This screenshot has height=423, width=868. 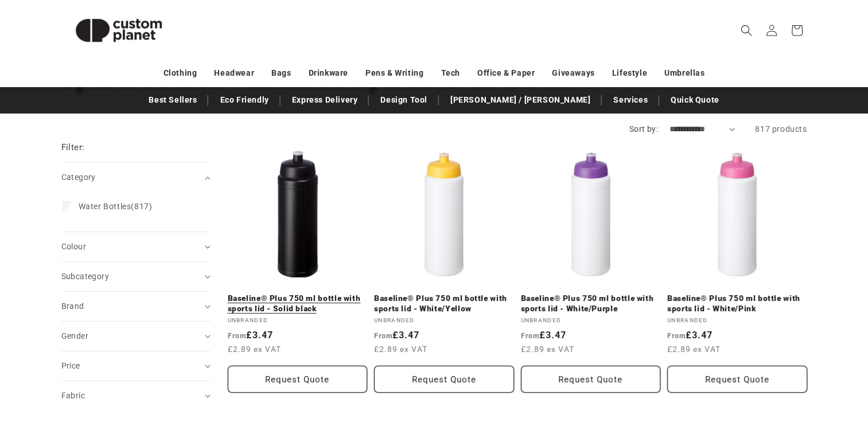 What do you see at coordinates (180, 73) in the screenshot?
I see `a: Clothing` at bounding box center [180, 73].